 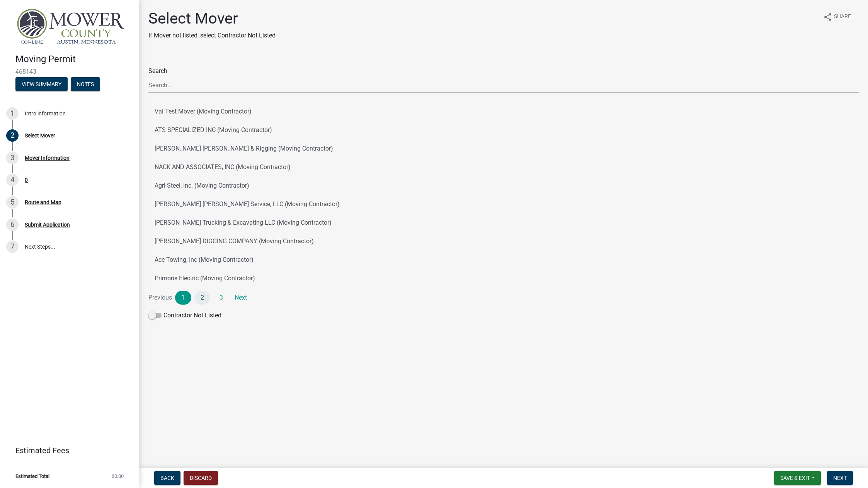 What do you see at coordinates (12, 158) in the screenshot?
I see `div: 3` at bounding box center [12, 158].